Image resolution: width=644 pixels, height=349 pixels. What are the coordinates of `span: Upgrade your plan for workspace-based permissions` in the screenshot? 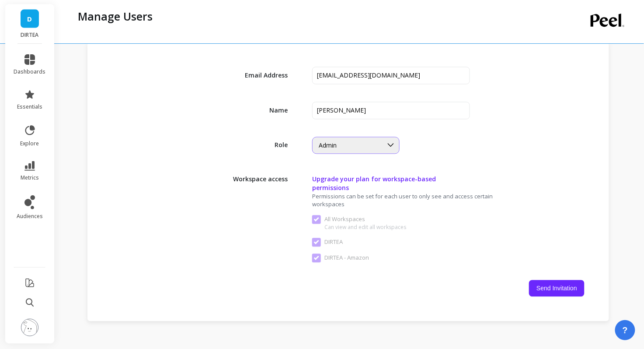 It's located at (391, 184).